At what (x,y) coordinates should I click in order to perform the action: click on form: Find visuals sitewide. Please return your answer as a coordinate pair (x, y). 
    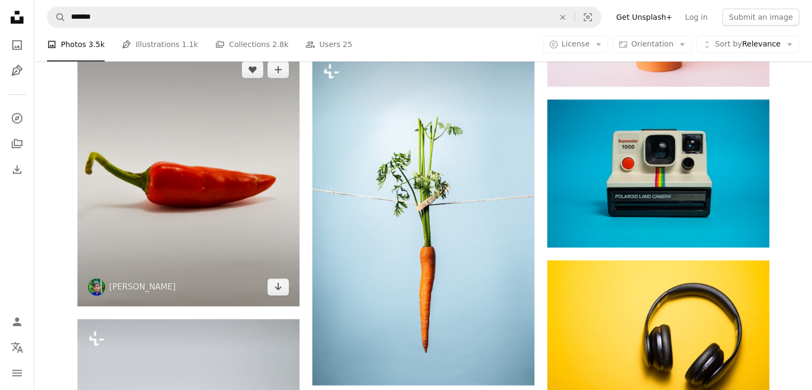
    Looking at the image, I should click on (324, 17).